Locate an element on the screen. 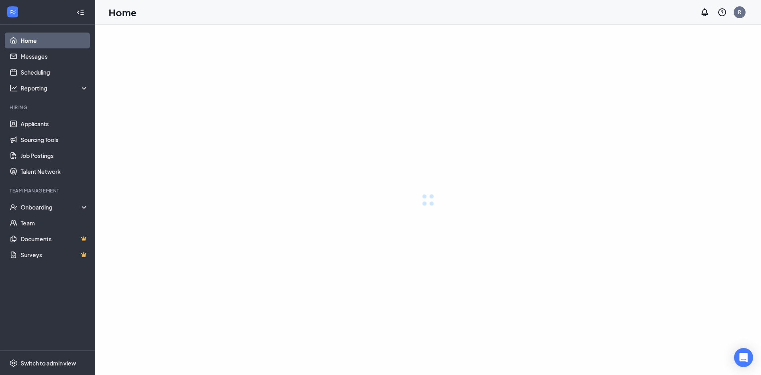 This screenshot has height=375, width=761. svg: QuestionInfo is located at coordinates (723, 12).